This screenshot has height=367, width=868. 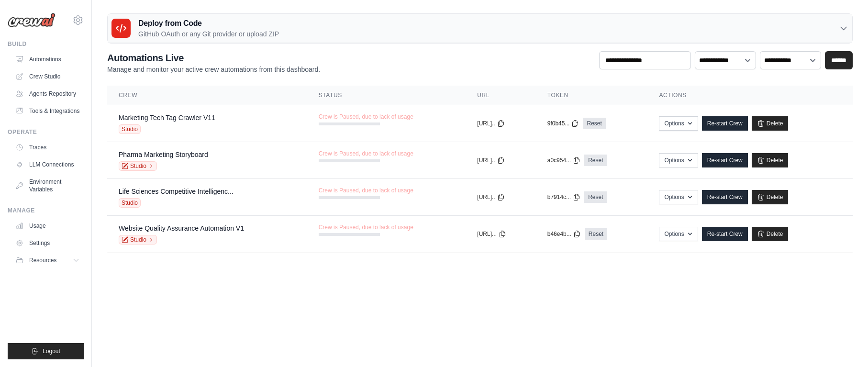 I want to click on div: Manage, so click(x=46, y=211).